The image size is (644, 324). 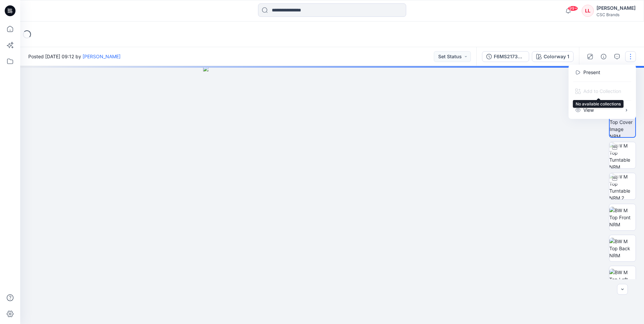 What do you see at coordinates (622, 248) in the screenshot?
I see `img: BW M Top Back NRM` at bounding box center [622, 248].